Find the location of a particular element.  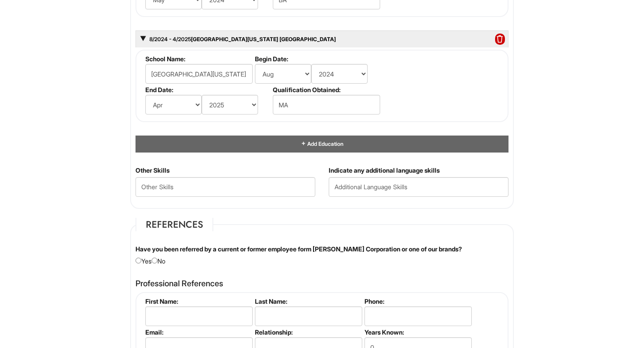

label: Phone: is located at coordinates (417, 301).